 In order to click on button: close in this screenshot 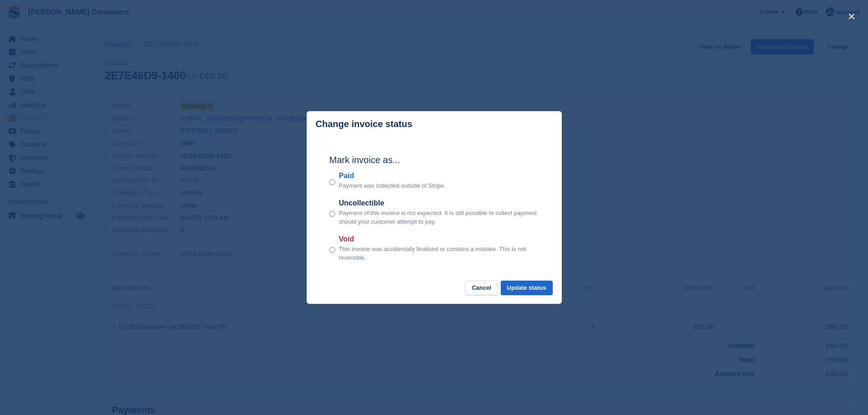, I will do `click(851, 17)`.